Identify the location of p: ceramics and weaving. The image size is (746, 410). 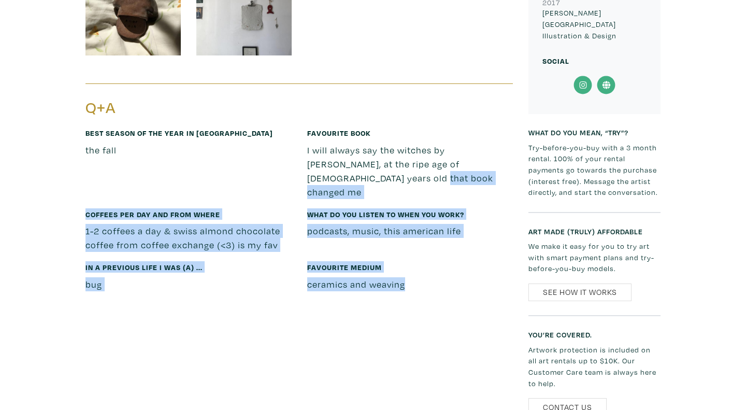
(410, 284).